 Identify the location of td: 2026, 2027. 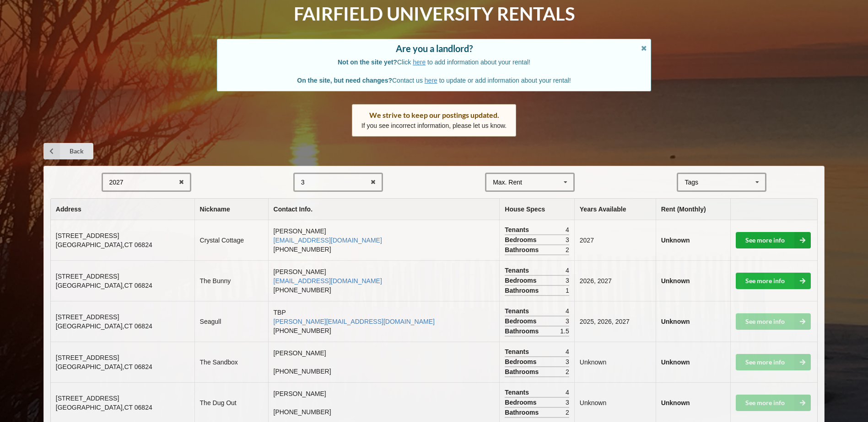
(615, 280).